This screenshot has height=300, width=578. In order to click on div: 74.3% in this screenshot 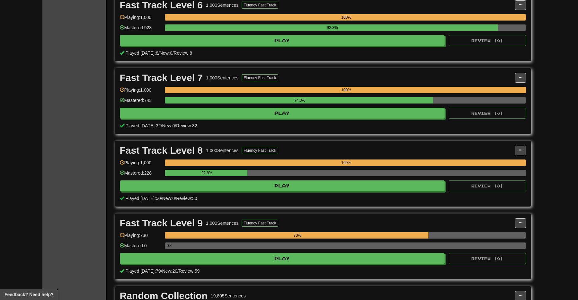, I will do `click(300, 100)`.